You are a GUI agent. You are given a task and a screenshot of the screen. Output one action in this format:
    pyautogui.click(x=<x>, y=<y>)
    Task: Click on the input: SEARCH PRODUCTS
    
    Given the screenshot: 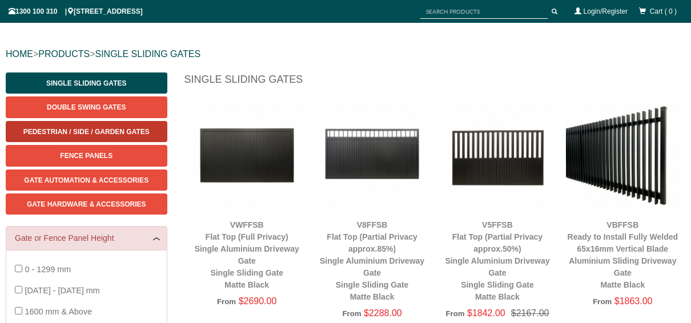 What is the action you would take?
    pyautogui.click(x=484, y=11)
    